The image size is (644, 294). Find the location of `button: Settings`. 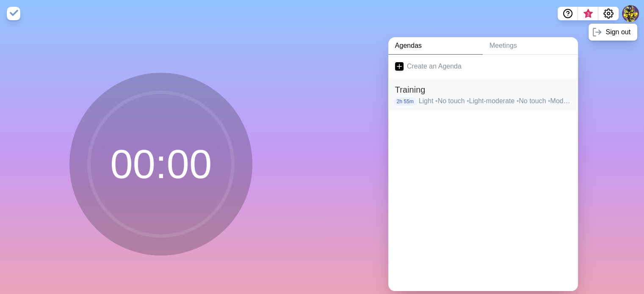

button: Settings is located at coordinates (609, 14).